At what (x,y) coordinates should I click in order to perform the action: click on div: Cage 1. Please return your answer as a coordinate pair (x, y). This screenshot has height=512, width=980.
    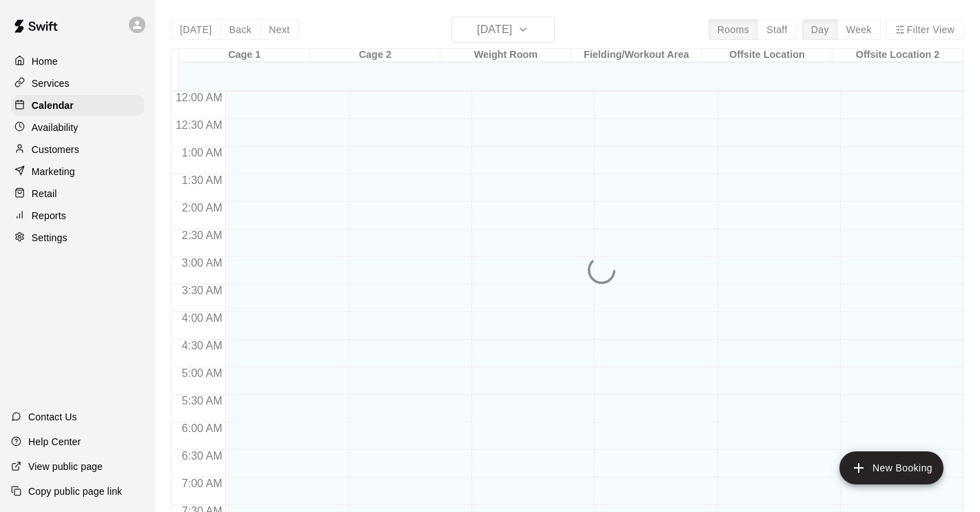
    Looking at the image, I should click on (245, 55).